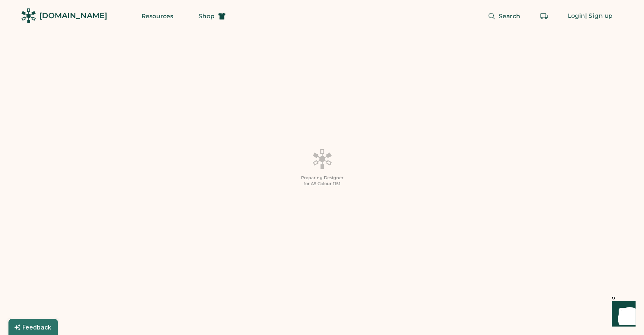  What do you see at coordinates (599, 16) in the screenshot?
I see `div: | Sign up` at bounding box center [599, 16].